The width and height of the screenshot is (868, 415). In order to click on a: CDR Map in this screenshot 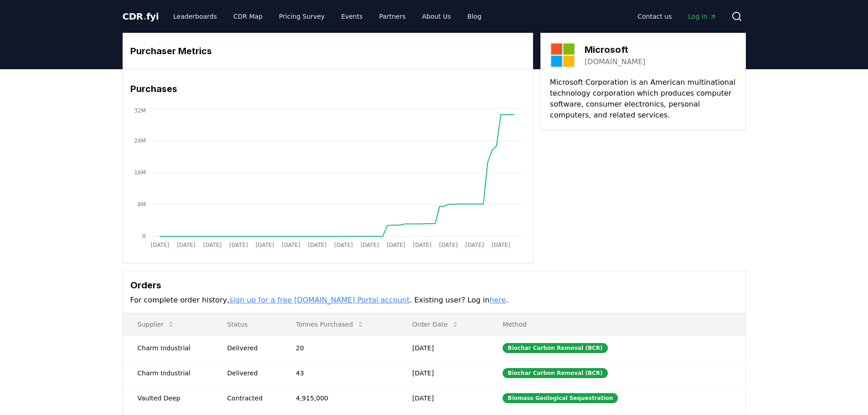, I will do `click(248, 16)`.